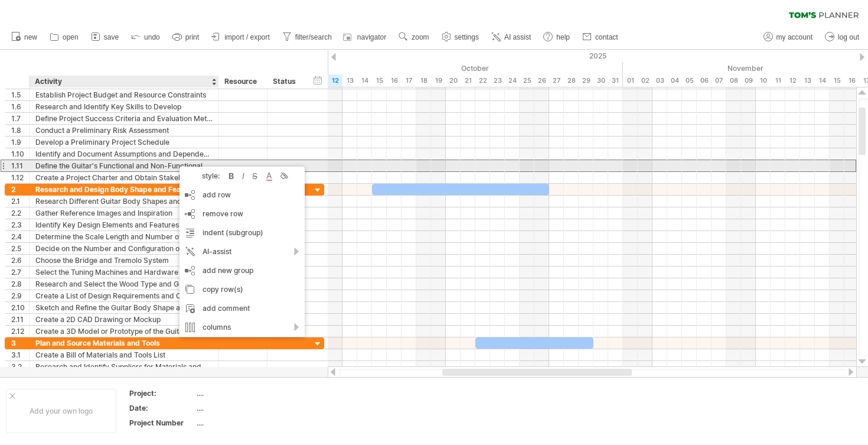 The image size is (868, 445). Describe the element at coordinates (20, 153) in the screenshot. I see `div: 1.10` at that location.